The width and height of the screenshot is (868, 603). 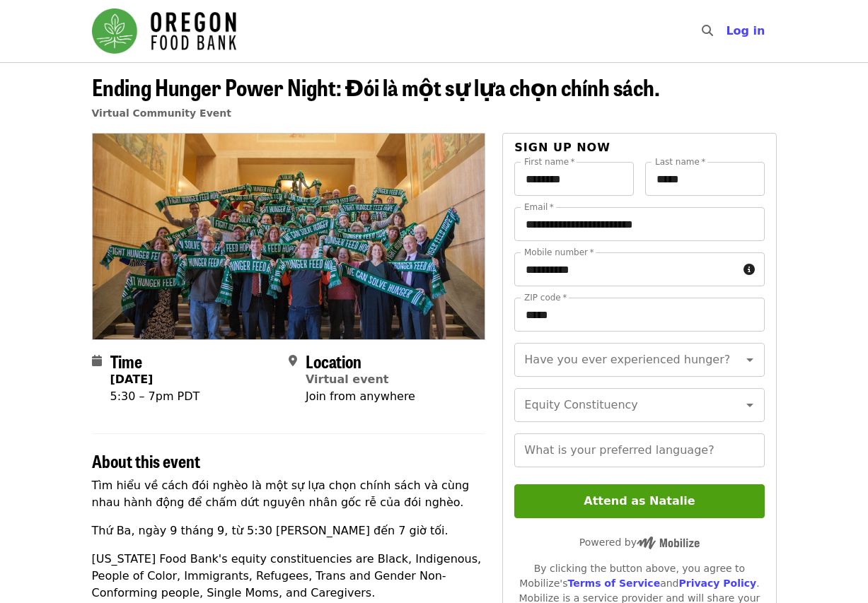 I want to click on a: Terms of Service, so click(x=613, y=583).